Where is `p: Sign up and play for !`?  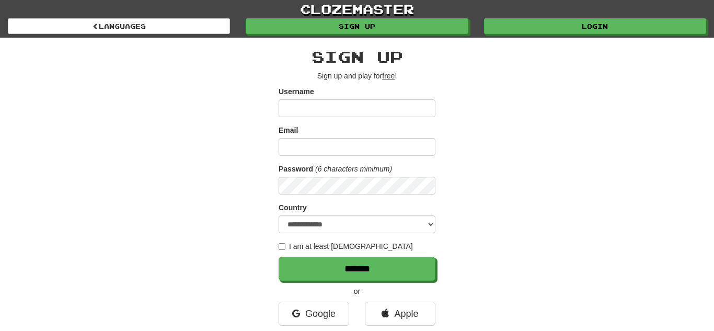
p: Sign up and play for ! is located at coordinates (357, 76).